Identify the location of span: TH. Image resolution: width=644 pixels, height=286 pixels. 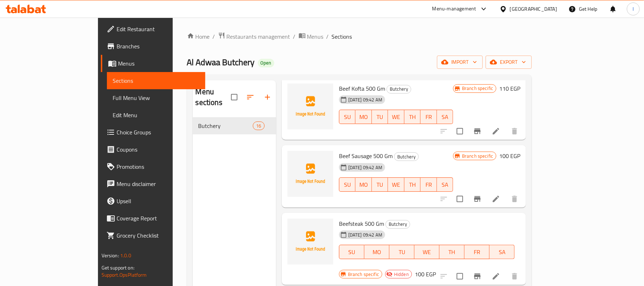
(412, 185).